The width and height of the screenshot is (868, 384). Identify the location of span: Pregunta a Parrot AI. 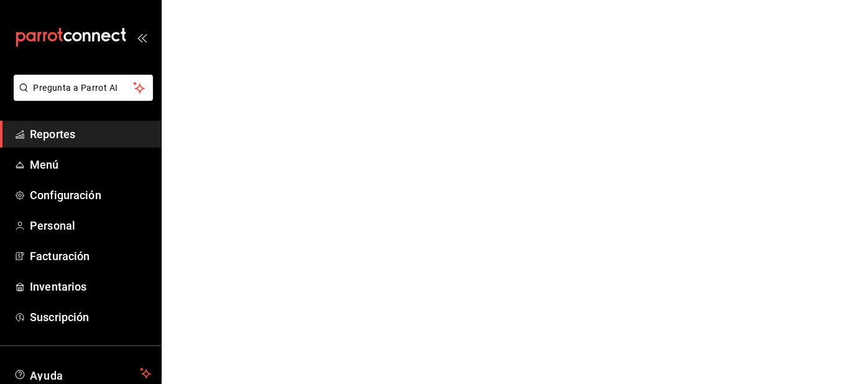
(84, 88).